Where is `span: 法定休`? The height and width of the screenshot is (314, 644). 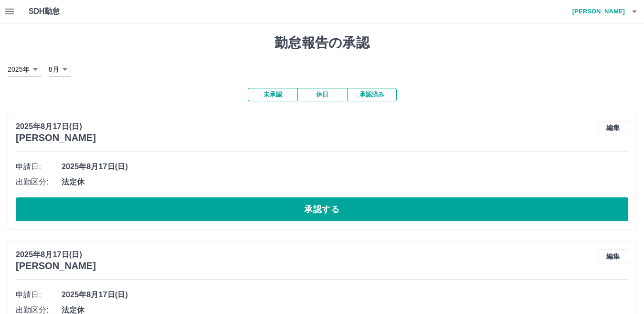
span: 法定休 is located at coordinates (345, 182).